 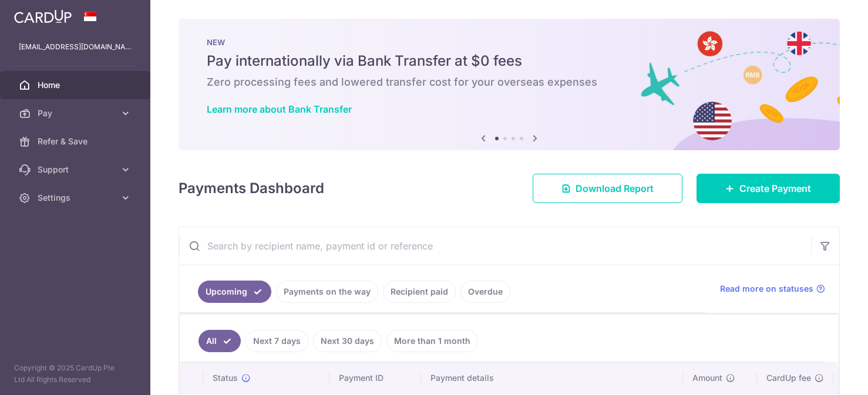 What do you see at coordinates (768, 188) in the screenshot?
I see `a: Create Payment` at bounding box center [768, 188].